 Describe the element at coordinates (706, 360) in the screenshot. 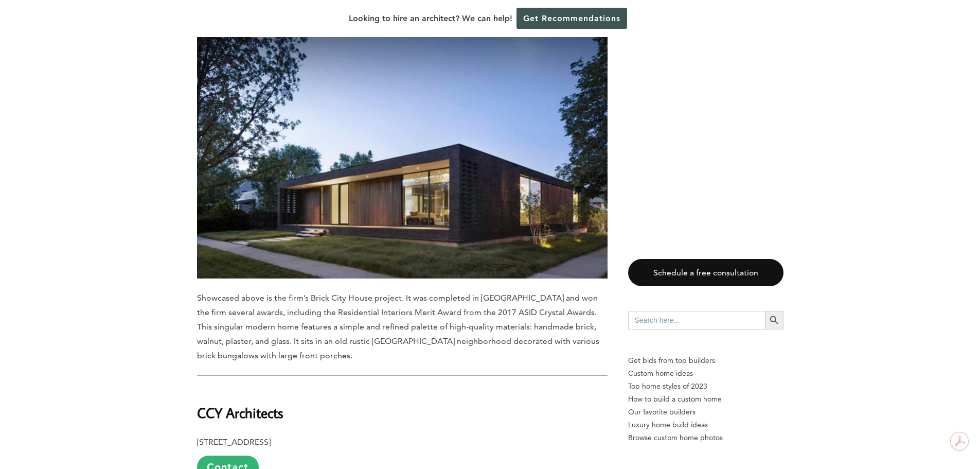

I see `p: Get bids from top builders` at that location.